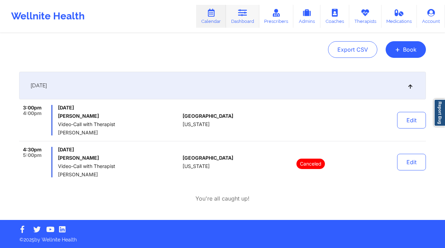 This screenshot has height=248, width=445. Describe the element at coordinates (222, 238) in the screenshot. I see `p: © 2025 by Wellnite Health` at that location.